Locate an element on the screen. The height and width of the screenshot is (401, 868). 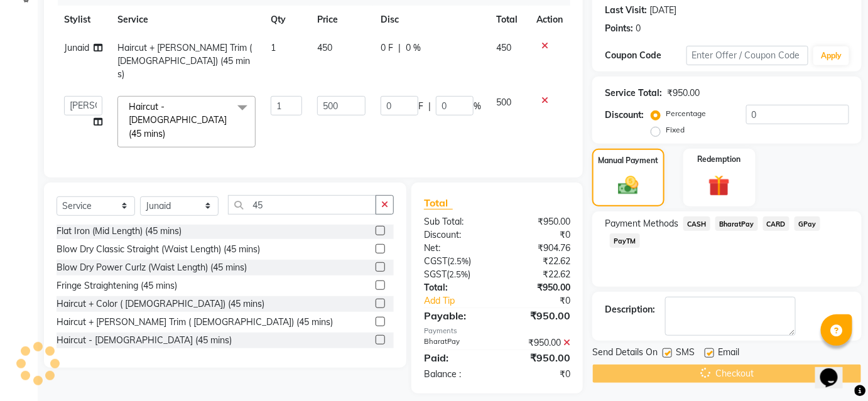
div: Fringe Straightening (45 mins) is located at coordinates (117, 286).